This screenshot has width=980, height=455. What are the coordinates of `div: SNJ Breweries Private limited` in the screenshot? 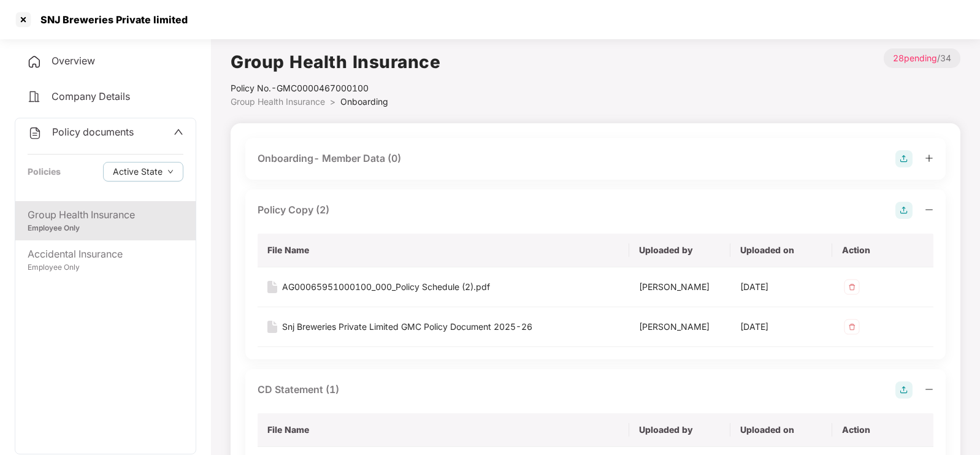 It's located at (110, 20).